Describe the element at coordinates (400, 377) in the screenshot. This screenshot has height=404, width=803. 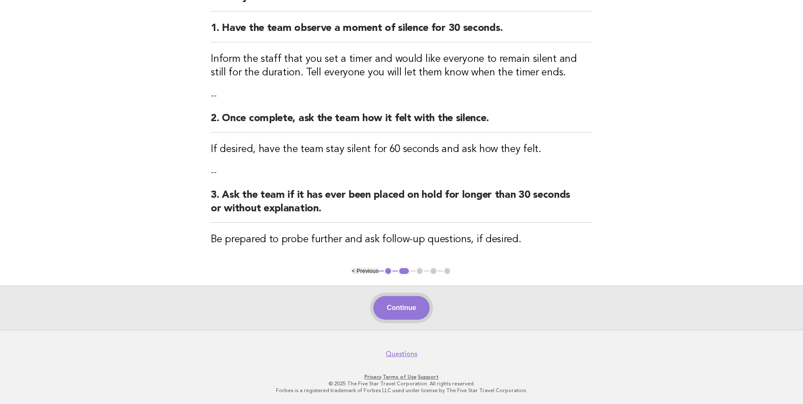
I see `a: Terms of Use` at that location.